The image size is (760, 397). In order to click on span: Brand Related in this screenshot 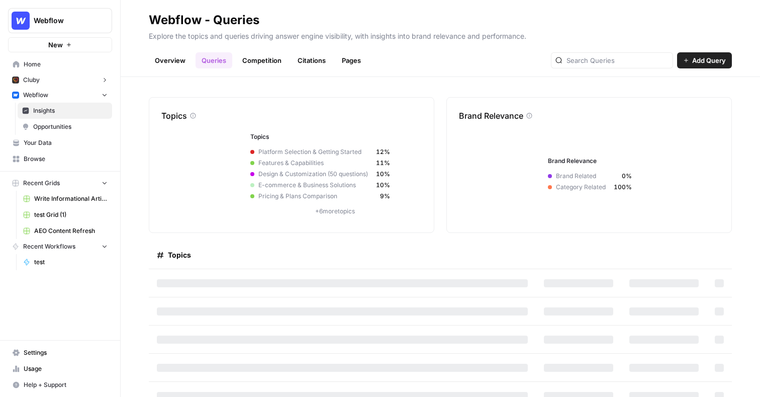, I will do `click(583, 176)`.